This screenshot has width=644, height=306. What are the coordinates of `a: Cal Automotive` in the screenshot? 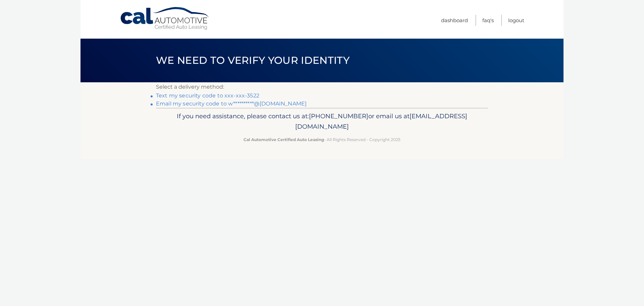 It's located at (165, 19).